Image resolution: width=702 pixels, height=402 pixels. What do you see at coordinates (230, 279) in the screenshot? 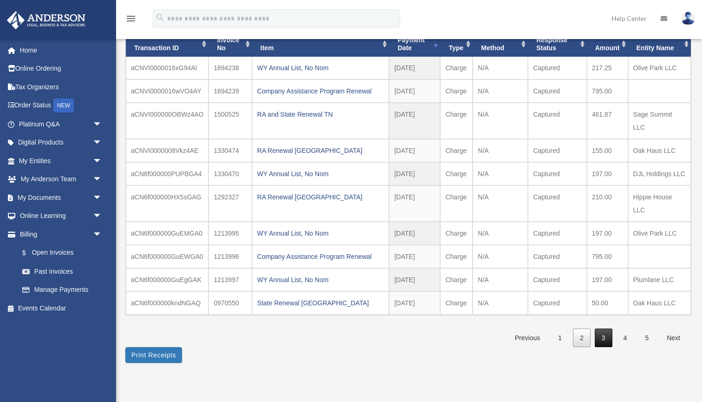
I see `td: 1213997` at bounding box center [230, 279].